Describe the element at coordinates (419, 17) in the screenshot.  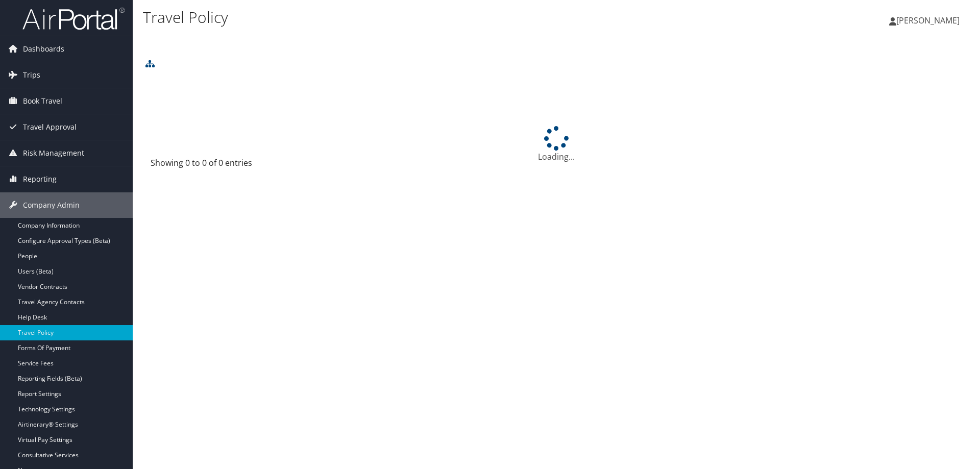
I see `h1: Travel Policy` at that location.